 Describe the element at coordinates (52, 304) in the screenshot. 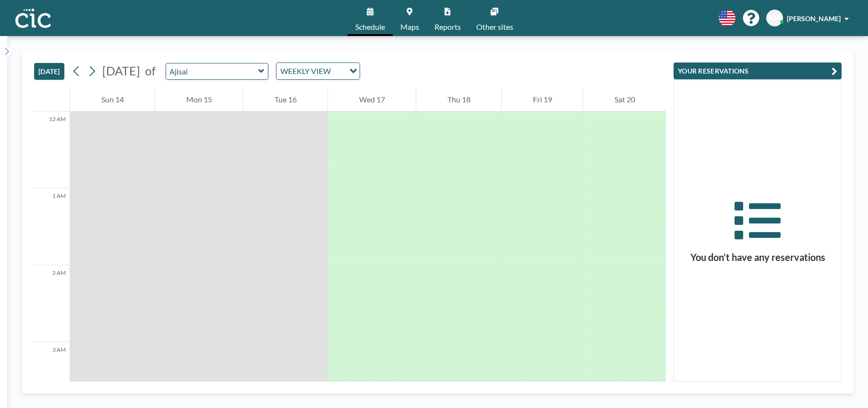

I see `div: 2 AM` at that location.